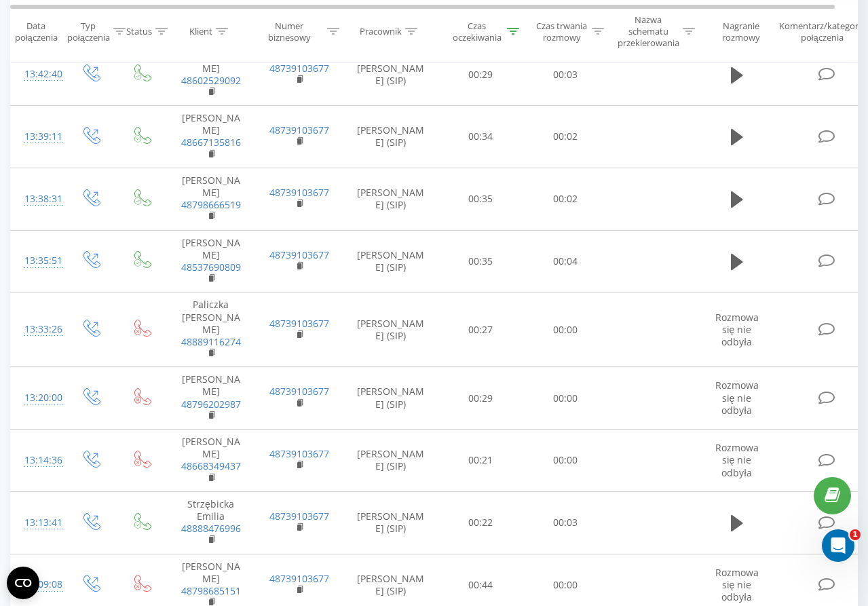 The image size is (868, 606). Describe the element at coordinates (36, 31) in the screenshot. I see `div: Data połączenia` at that location.